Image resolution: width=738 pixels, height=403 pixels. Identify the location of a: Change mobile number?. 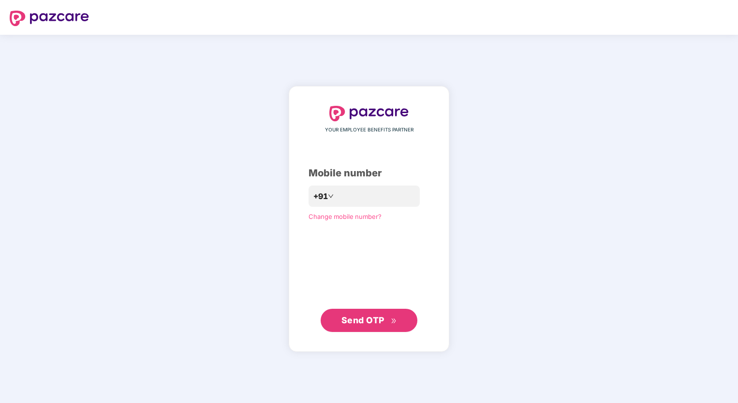
(345, 217).